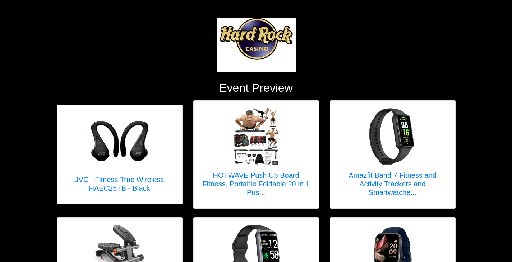 The width and height of the screenshot is (512, 262). I want to click on img: JVC - Fitness True Wireless HAEC25TB - Black, so click(120, 141).